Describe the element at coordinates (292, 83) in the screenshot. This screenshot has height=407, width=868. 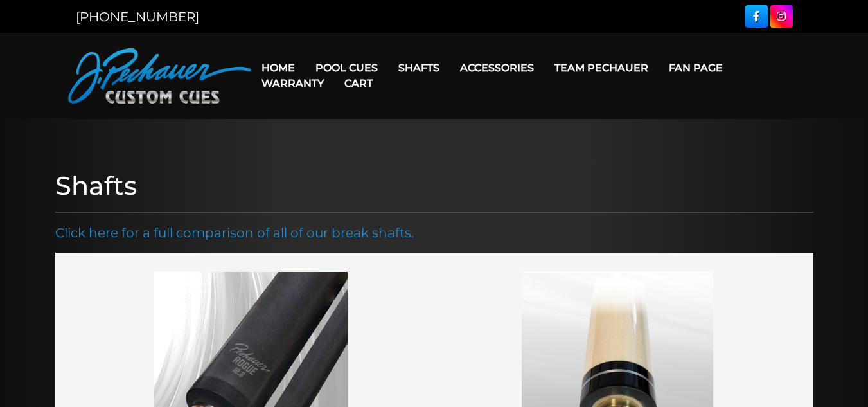
I see `a: Warranty` at that location.